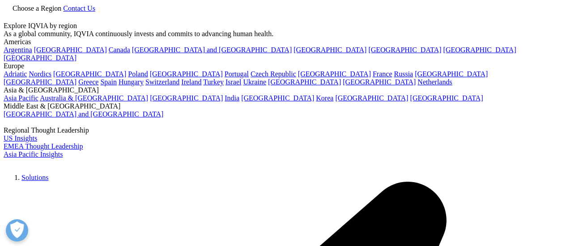 The image size is (566, 246). What do you see at coordinates (40, 74) in the screenshot?
I see `a: Nordics` at bounding box center [40, 74].